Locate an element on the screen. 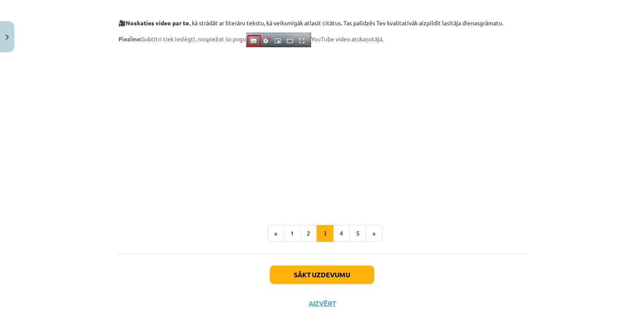 The width and height of the screenshot is (644, 311). button: 4 is located at coordinates (341, 233).